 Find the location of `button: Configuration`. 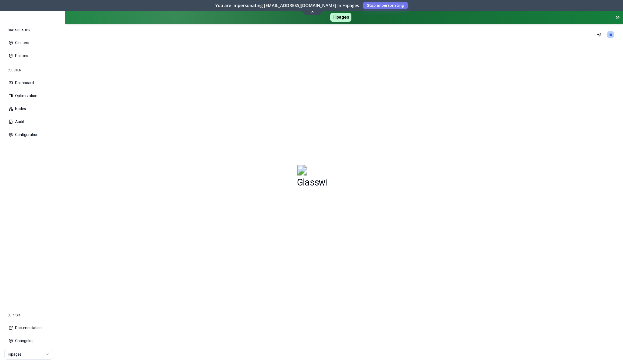

button: Configuration is located at coordinates (32, 134).